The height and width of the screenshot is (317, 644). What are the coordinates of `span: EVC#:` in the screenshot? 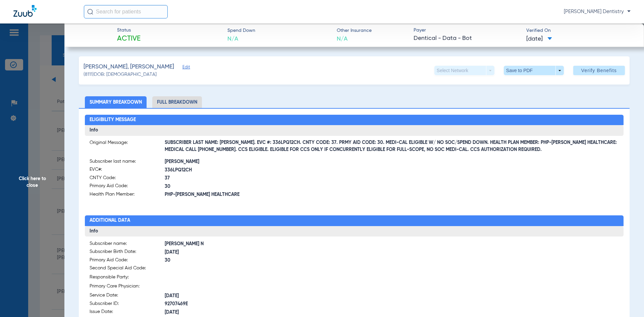 It's located at (127, 170).